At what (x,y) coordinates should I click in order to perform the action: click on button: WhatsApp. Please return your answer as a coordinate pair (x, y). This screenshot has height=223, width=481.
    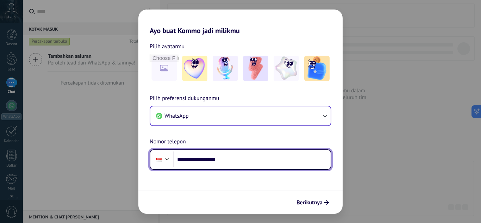
    Looking at the image, I should click on (240, 116).